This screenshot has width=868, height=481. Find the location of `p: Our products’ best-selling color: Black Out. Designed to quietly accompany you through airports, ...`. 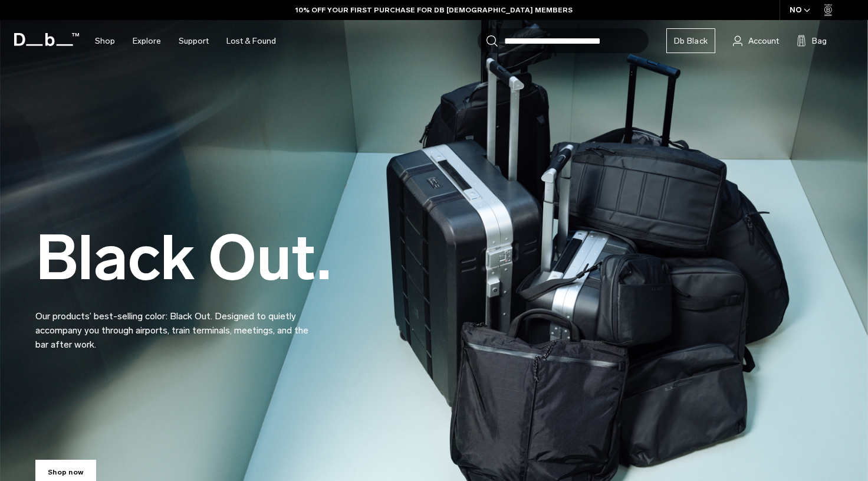

p: Our products’ best-selling color: Black Out. Designed to quietly accompany you through airports, ... is located at coordinates (177, 323).